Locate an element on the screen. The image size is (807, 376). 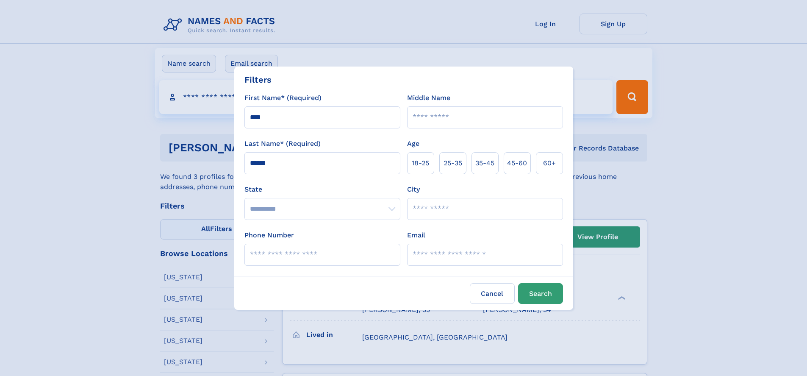
label: Age is located at coordinates (413, 144).